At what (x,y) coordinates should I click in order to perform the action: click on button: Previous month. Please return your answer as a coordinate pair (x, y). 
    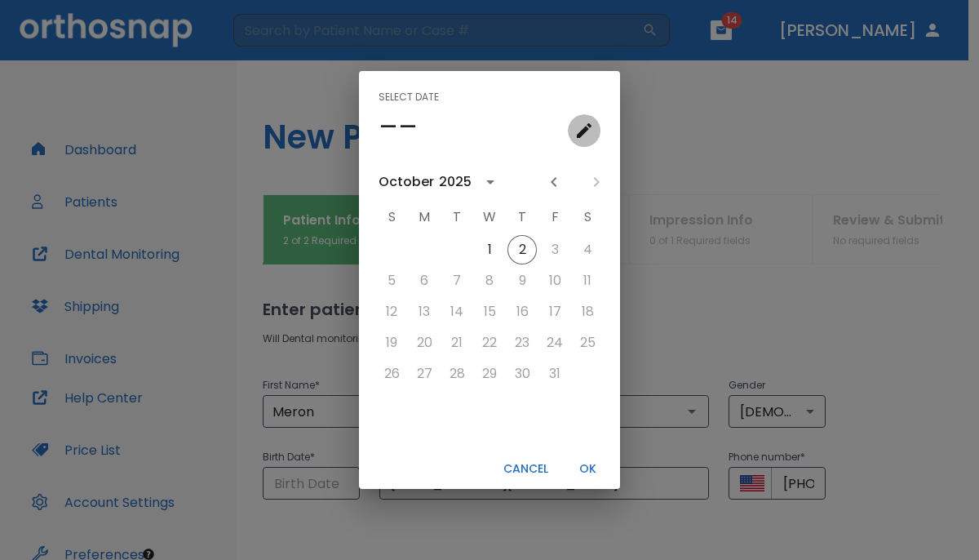
    Looking at the image, I should click on (554, 182).